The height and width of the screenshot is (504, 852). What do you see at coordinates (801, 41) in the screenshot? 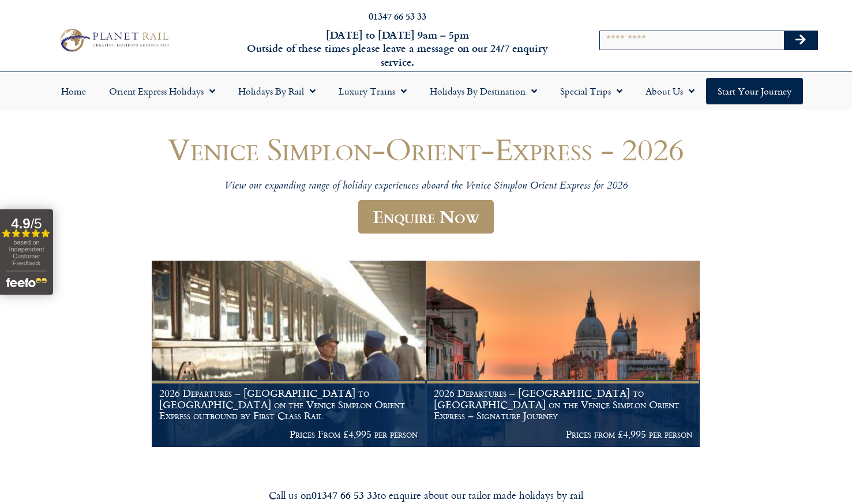
I see `button: Search` at bounding box center [801, 41].